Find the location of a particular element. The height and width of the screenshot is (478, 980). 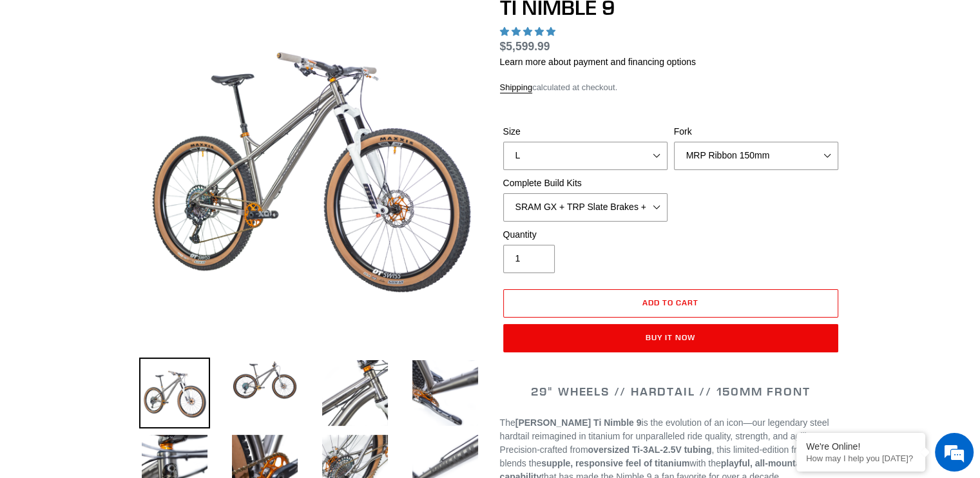

span: $5,599.99 is located at coordinates (525, 46).